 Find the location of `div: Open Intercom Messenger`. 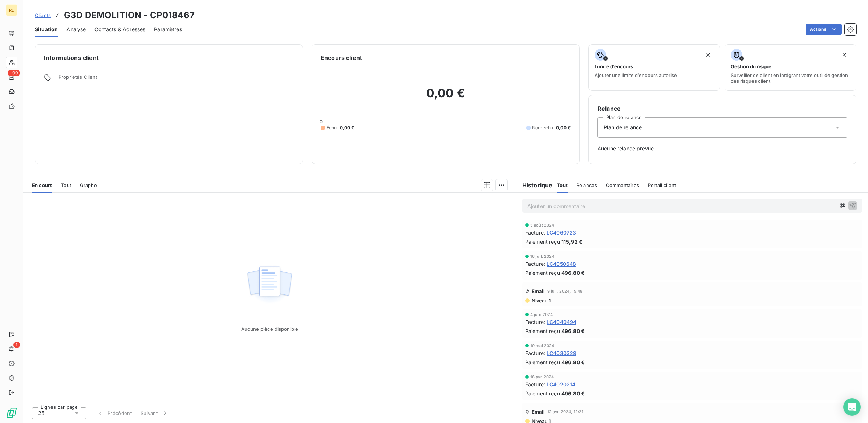

div: Open Intercom Messenger is located at coordinates (852, 407).